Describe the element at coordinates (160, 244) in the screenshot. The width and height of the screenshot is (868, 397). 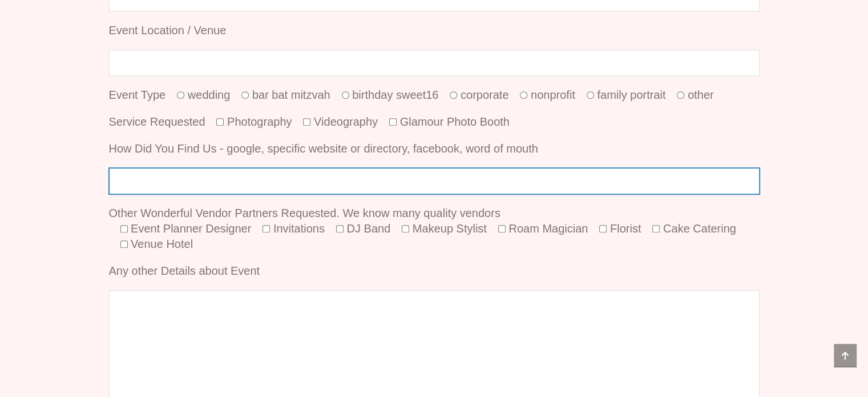
I see `span: Venue Hotel` at that location.